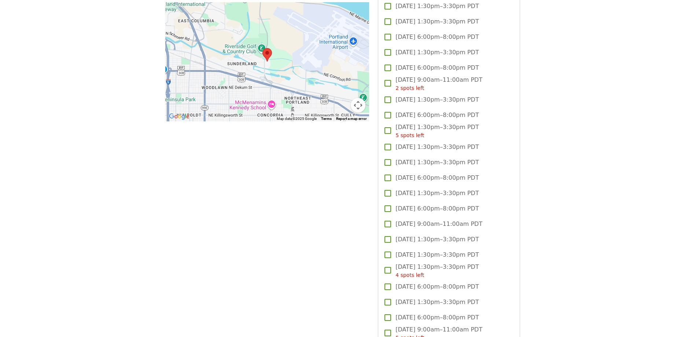  Describe the element at coordinates (351, 118) in the screenshot. I see `a: Report a map error` at that location.